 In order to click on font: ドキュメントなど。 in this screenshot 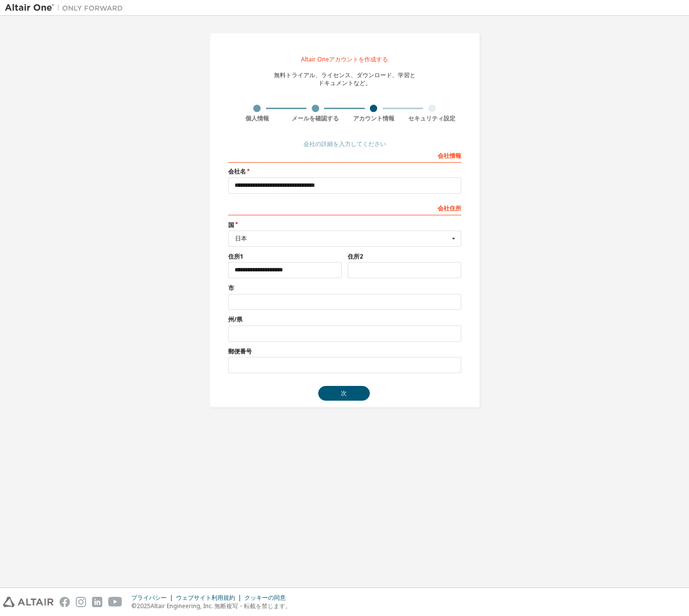, I will do `click(345, 83)`.